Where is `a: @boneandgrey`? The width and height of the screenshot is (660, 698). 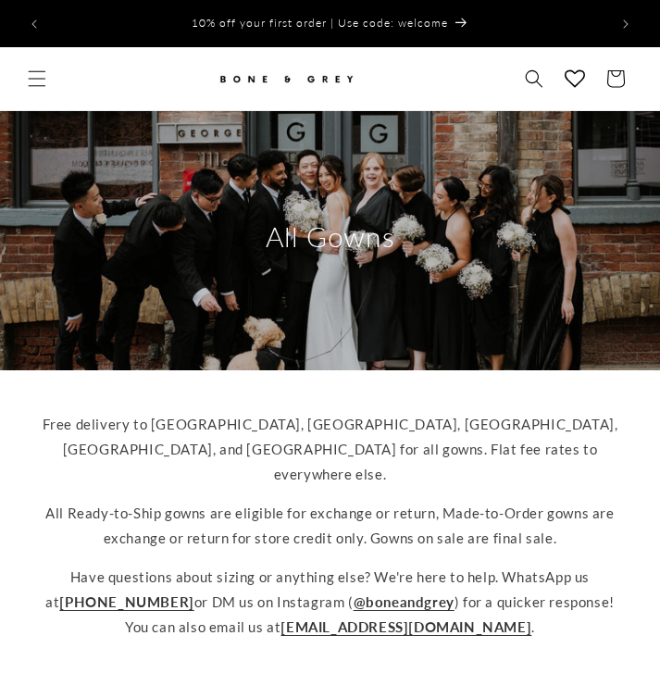 a: @boneandgrey is located at coordinates (403, 601).